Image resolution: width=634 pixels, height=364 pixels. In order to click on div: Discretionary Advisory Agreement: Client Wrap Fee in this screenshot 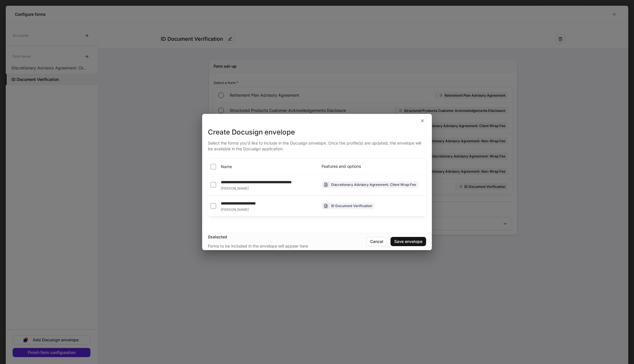, I will do `click(373, 184)`.